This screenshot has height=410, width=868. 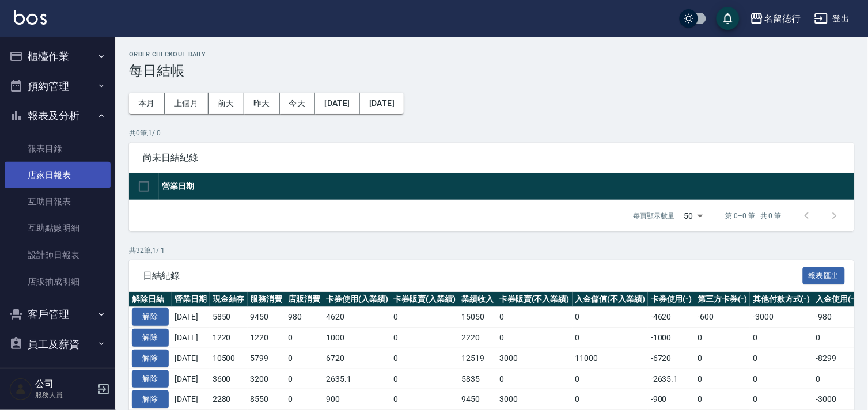 I want to click on td: 1220, so click(x=266, y=338).